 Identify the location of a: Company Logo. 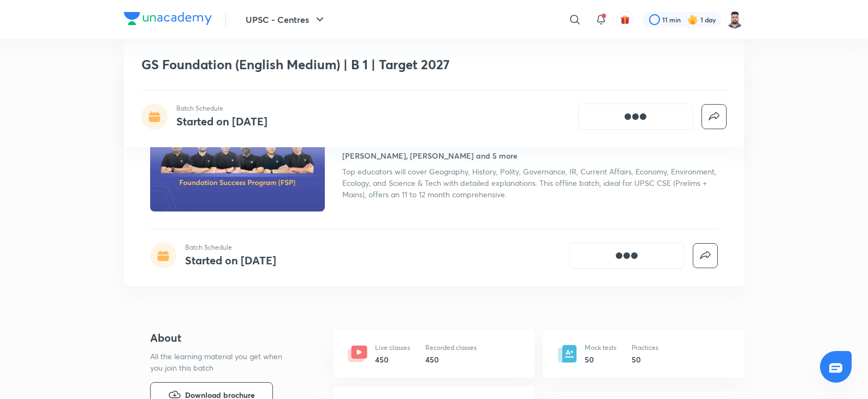
(167, 19).